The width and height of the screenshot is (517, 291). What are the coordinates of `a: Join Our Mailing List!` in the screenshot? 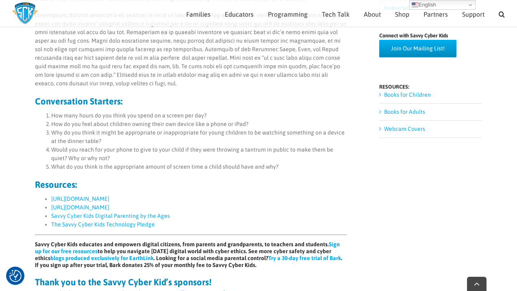 It's located at (418, 48).